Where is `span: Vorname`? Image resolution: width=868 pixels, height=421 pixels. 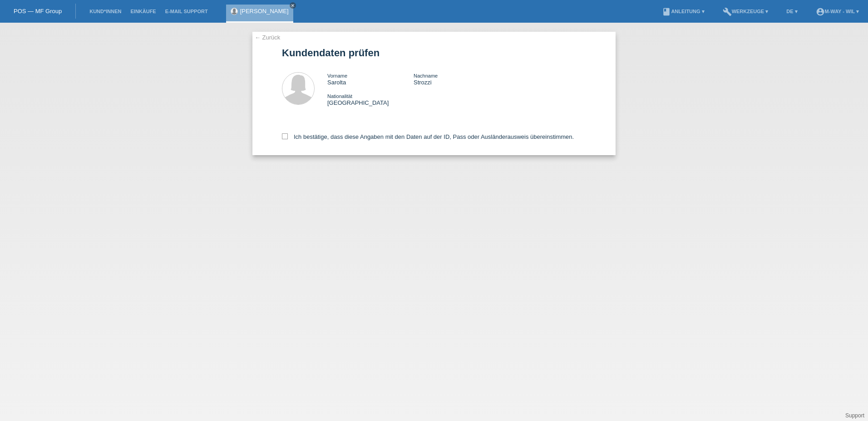 span: Vorname is located at coordinates (338, 76).